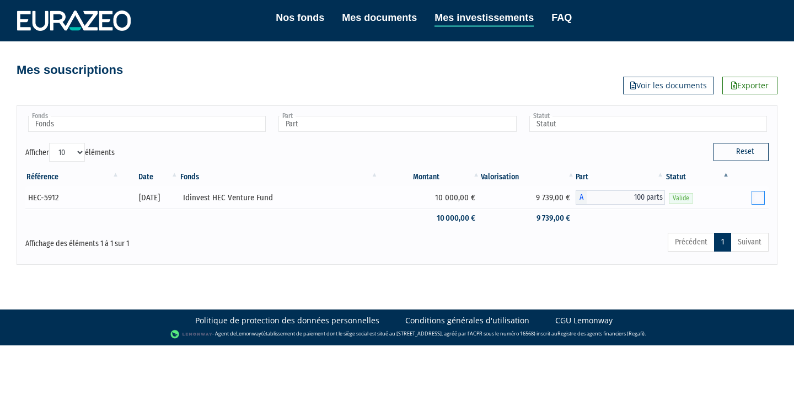 This screenshot has width=794, height=416. I want to click on a: Nos fonds, so click(300, 18).